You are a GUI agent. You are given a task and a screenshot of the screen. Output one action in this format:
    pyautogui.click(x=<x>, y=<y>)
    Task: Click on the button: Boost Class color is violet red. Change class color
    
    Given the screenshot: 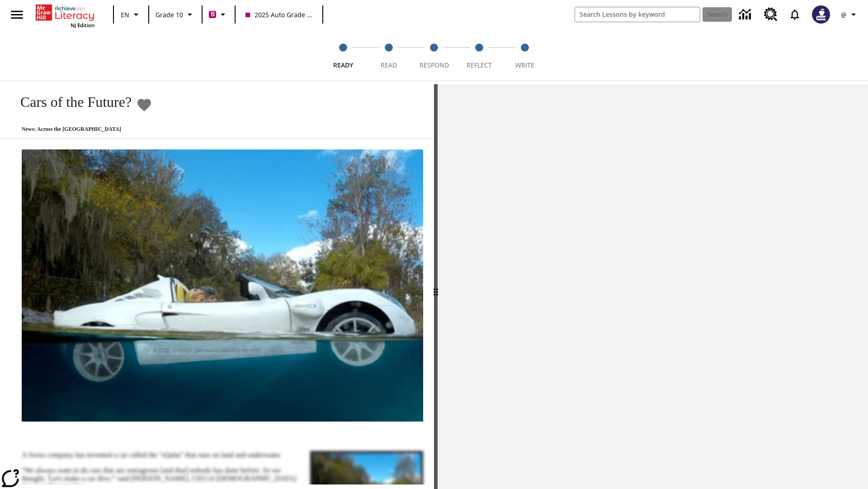 What is the action you would take?
    pyautogui.click(x=218, y=14)
    